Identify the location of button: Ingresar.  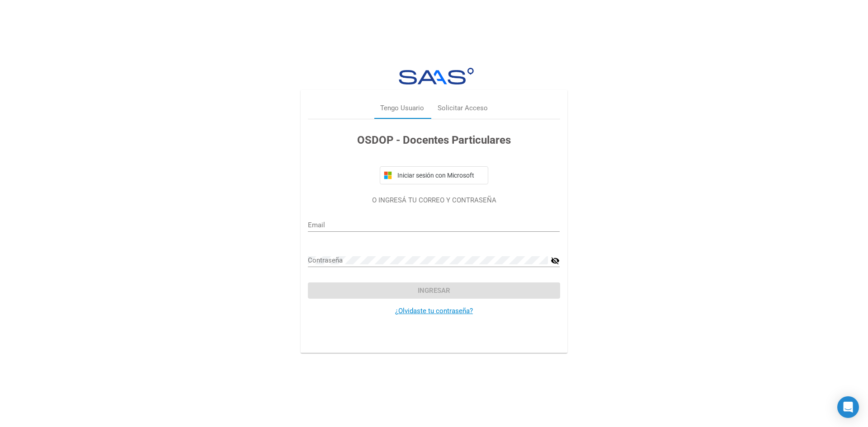
(433, 290).